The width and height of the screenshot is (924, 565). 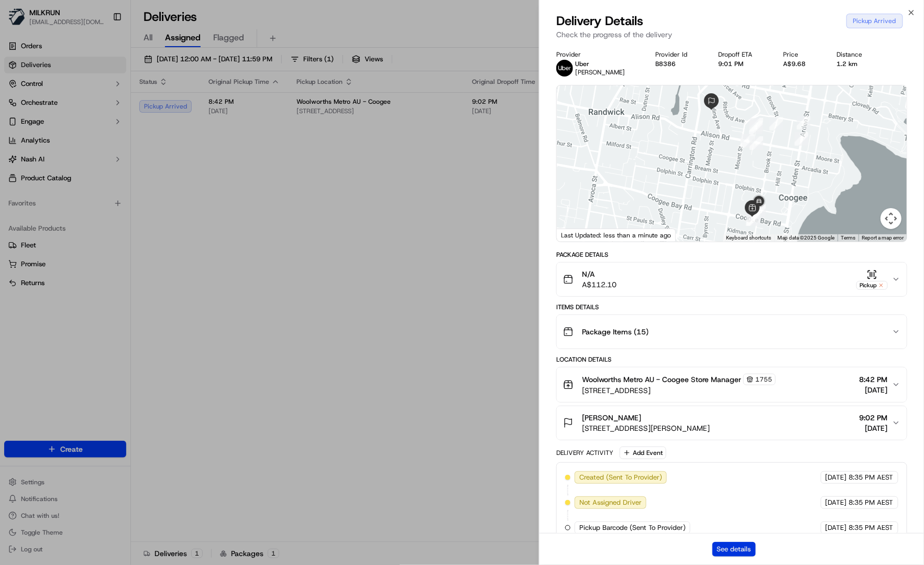 What do you see at coordinates (747, 141) in the screenshot?
I see `div: 6` at bounding box center [747, 141].